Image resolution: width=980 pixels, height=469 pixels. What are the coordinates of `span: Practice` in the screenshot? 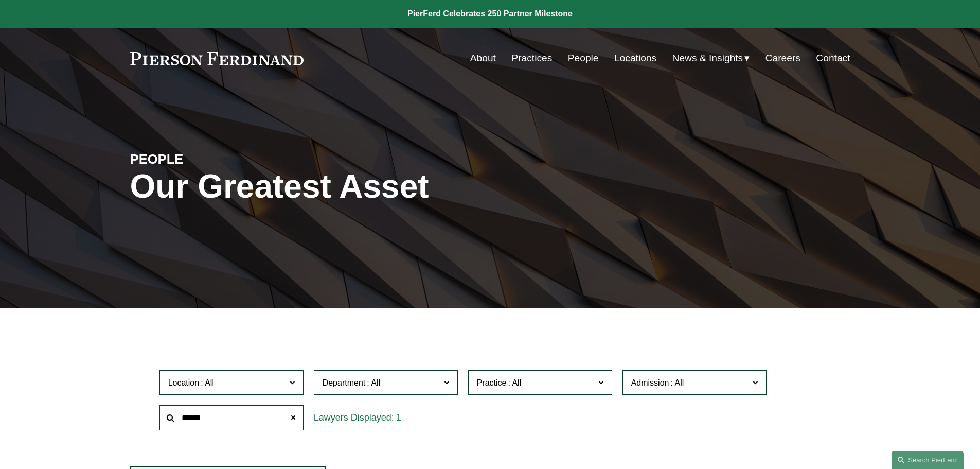 It's located at (491, 382).